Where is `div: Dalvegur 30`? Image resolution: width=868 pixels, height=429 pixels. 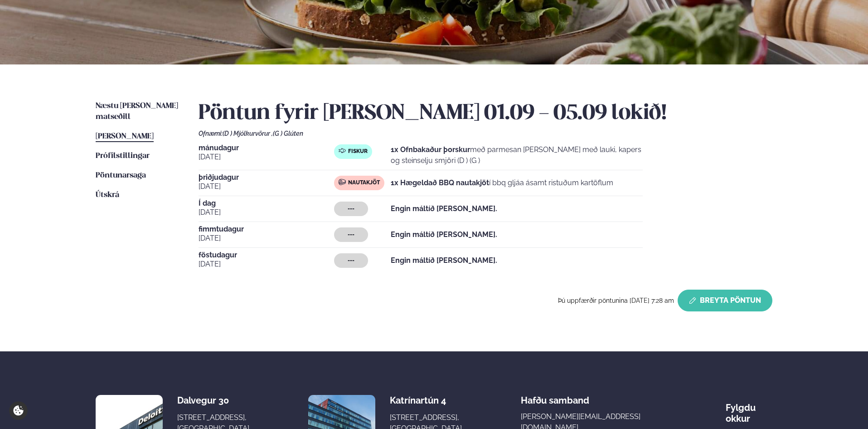 div: Dalvegur 30 is located at coordinates (213, 400).